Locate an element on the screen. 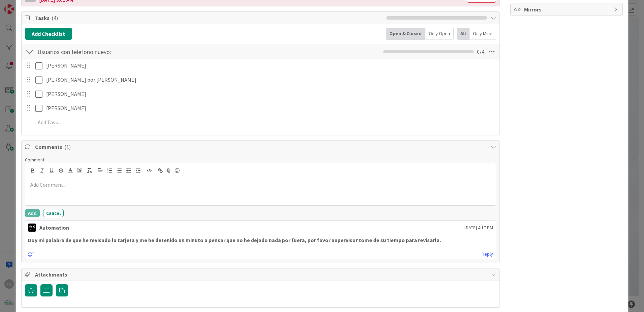 The height and width of the screenshot is (312, 644). span: Comments is located at coordinates (261, 146).